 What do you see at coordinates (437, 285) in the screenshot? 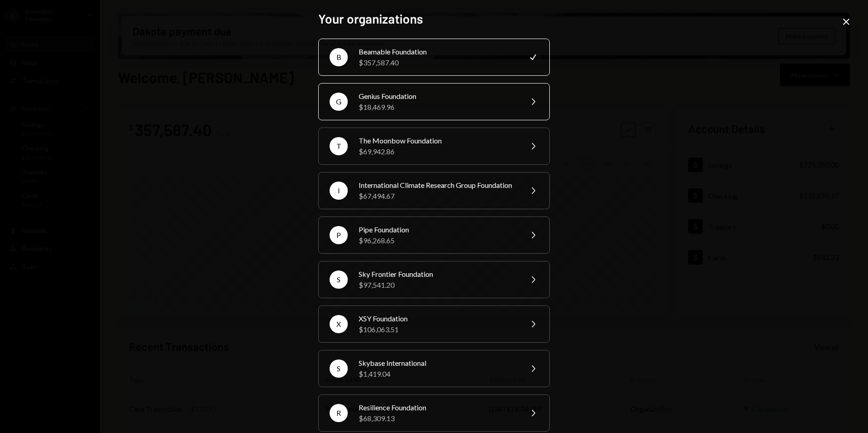
I see `div: $97,541.20` at bounding box center [437, 285].